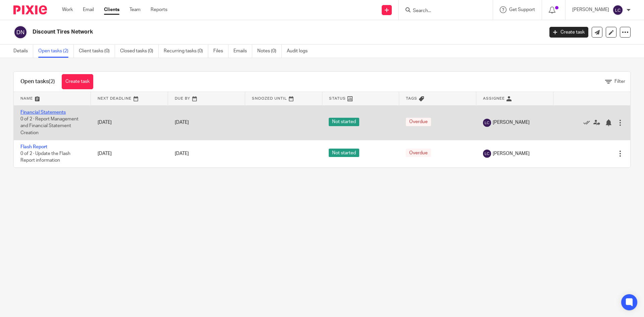  What do you see at coordinates (30, 10) in the screenshot?
I see `img: Pixie` at bounding box center [30, 10].